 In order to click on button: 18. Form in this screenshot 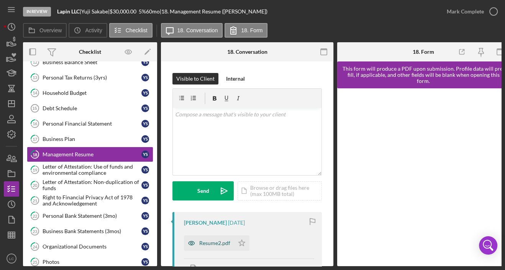, I will do `click(246, 30)`.